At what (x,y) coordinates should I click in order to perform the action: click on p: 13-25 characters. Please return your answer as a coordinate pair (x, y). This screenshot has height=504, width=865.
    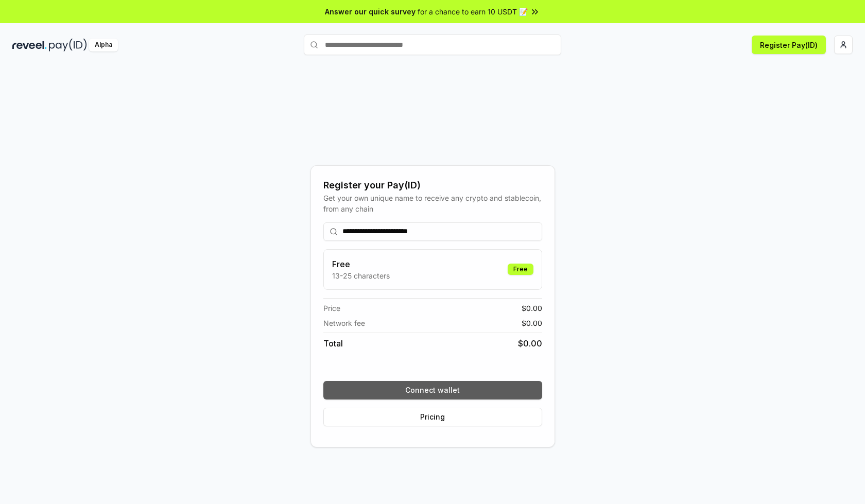
    Looking at the image, I should click on (361, 276).